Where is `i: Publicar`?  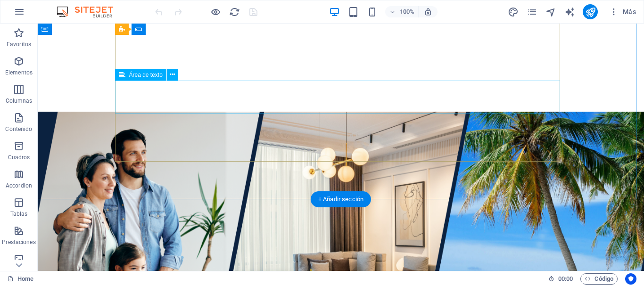 i: Publicar is located at coordinates (590, 12).